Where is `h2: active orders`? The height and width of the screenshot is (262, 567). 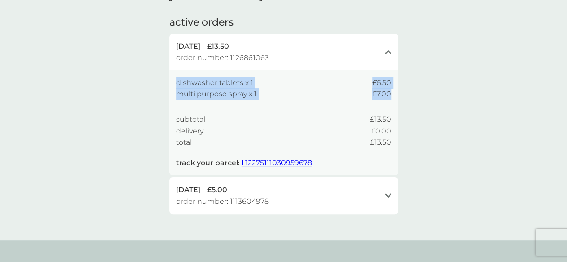
h2: active orders is located at coordinates (201, 22).